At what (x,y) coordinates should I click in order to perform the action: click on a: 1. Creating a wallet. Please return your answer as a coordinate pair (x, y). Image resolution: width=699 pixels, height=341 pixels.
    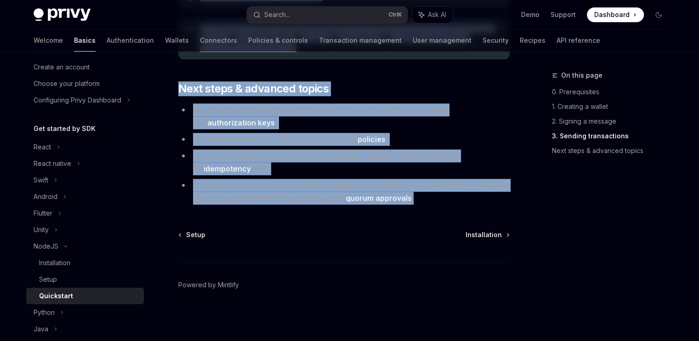
    Looking at the image, I should click on (612, 107).